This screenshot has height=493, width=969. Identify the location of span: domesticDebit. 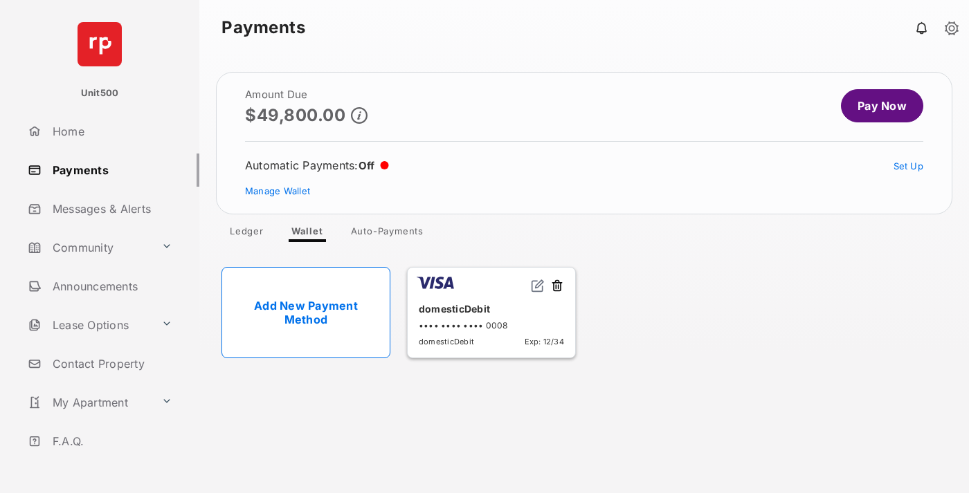
(446, 342).